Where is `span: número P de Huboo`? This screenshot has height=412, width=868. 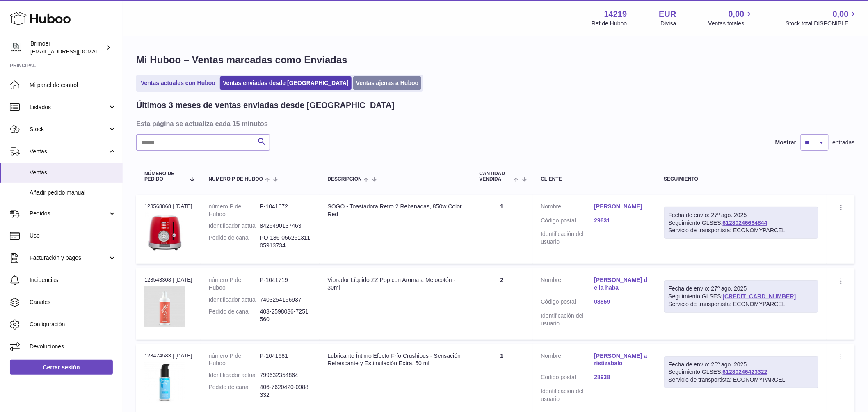 span: número P de Huboo is located at coordinates (235, 179).